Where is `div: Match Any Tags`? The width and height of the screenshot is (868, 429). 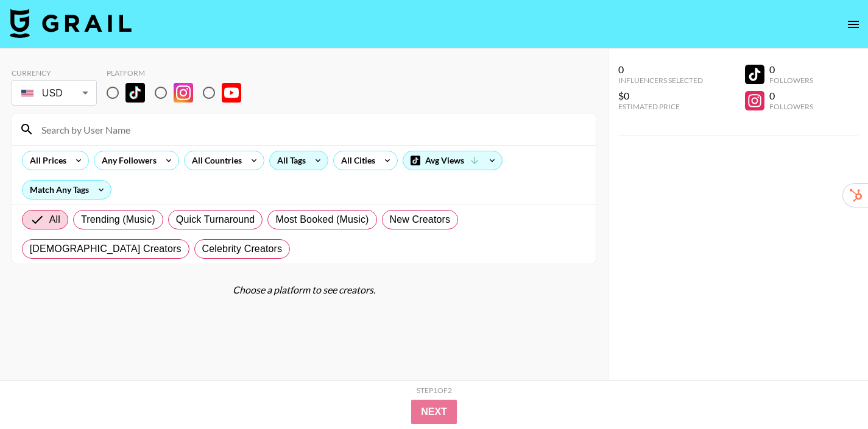 div: Match Any Tags is located at coordinates (67, 190).